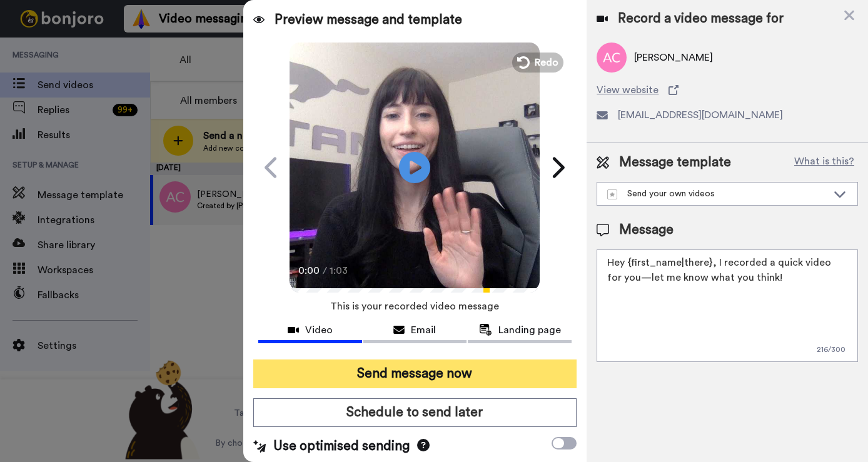  What do you see at coordinates (646, 230) in the screenshot?
I see `span: Message` at bounding box center [646, 230].